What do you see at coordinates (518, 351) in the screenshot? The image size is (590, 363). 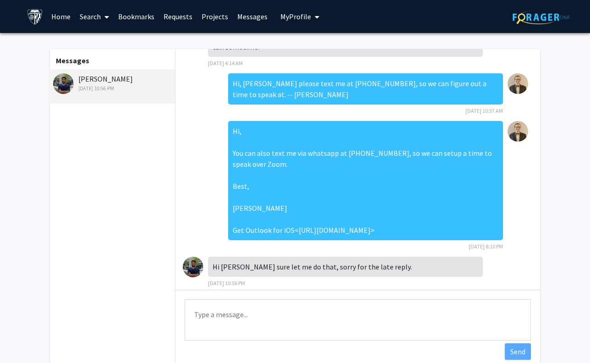 I see `button: Send` at bounding box center [518, 351].